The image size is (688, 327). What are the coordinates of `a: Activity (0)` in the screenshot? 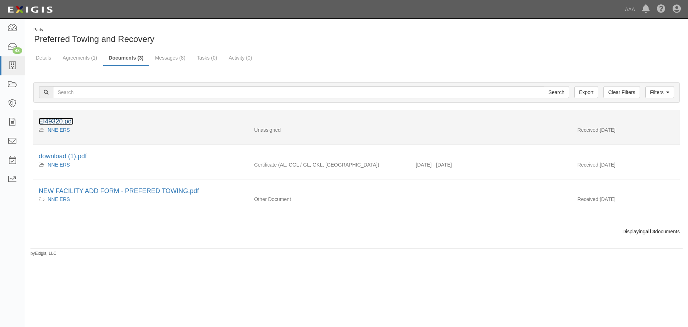 It's located at (240, 58).